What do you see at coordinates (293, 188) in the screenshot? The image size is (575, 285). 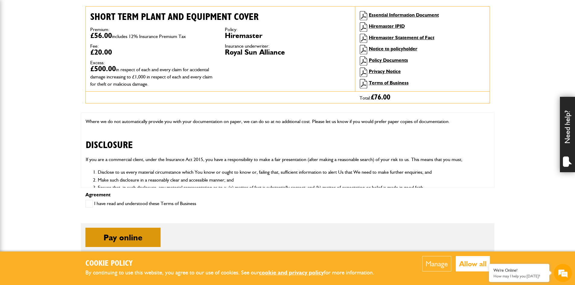 I see `li: Ensure that, in such disclosure, any material representation as to a: (a) matter of fact is subst...` at bounding box center [293, 188].